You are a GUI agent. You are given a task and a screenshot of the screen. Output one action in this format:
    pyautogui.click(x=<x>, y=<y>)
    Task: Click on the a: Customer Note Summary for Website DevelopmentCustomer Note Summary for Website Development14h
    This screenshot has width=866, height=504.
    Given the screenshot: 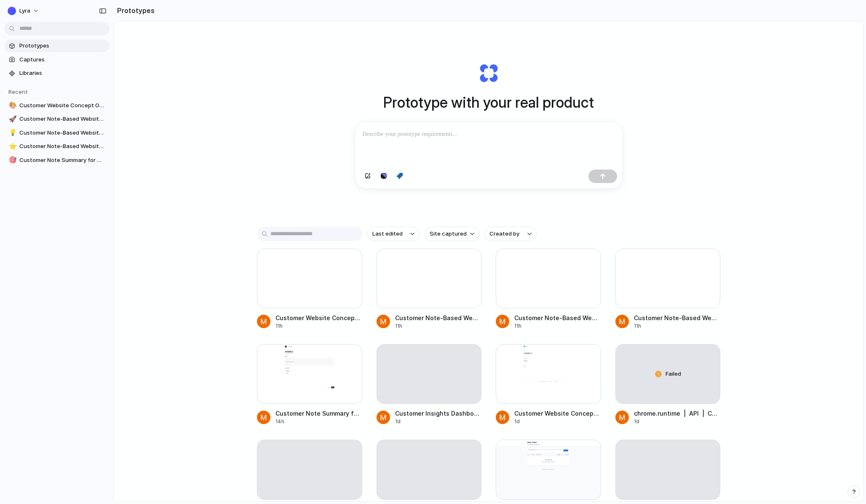 What is the action you would take?
    pyautogui.click(x=309, y=385)
    